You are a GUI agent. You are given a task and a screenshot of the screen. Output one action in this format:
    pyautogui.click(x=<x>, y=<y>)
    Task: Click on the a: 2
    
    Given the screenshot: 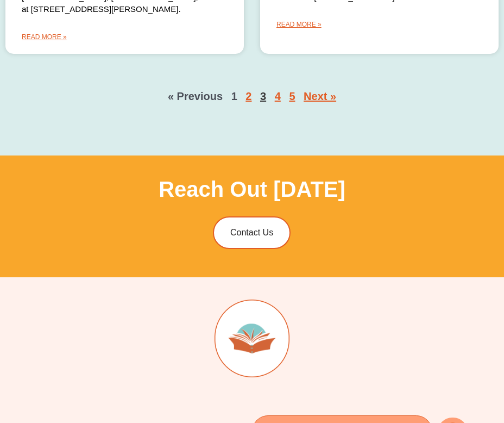 What is the action you would take?
    pyautogui.click(x=248, y=96)
    